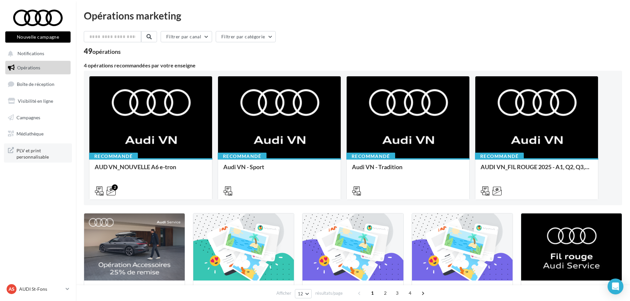 The image size is (630, 301). What do you see at coordinates (284, 293) in the screenshot?
I see `span: Afficher` at bounding box center [284, 293].